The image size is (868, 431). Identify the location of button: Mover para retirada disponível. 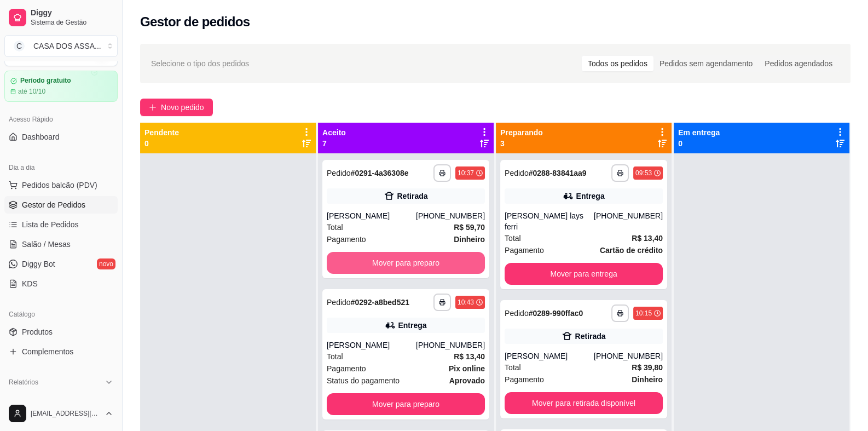
(583, 403).